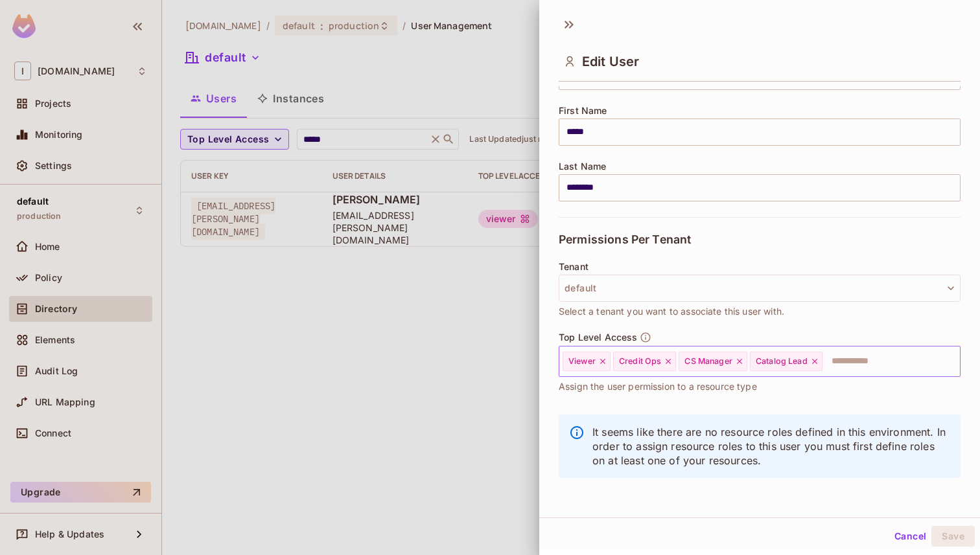 Image resolution: width=980 pixels, height=555 pixels. What do you see at coordinates (598, 338) in the screenshot?
I see `span: Top Level Access` at bounding box center [598, 338].